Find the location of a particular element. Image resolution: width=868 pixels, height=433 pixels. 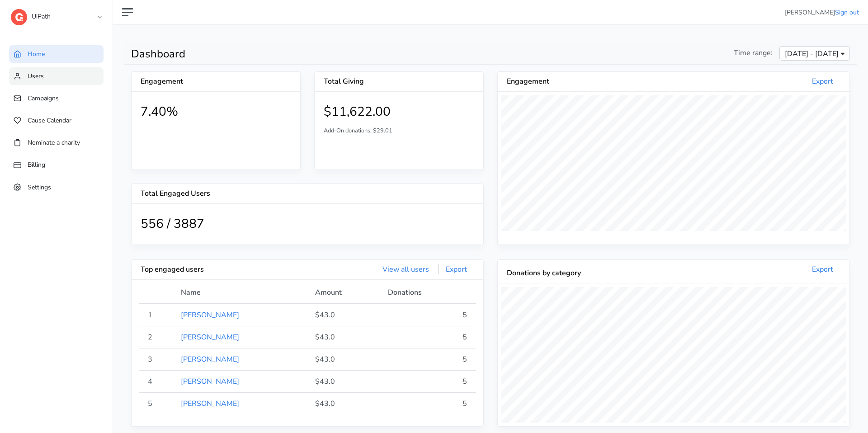

th: Donations is located at coordinates (429, 295).